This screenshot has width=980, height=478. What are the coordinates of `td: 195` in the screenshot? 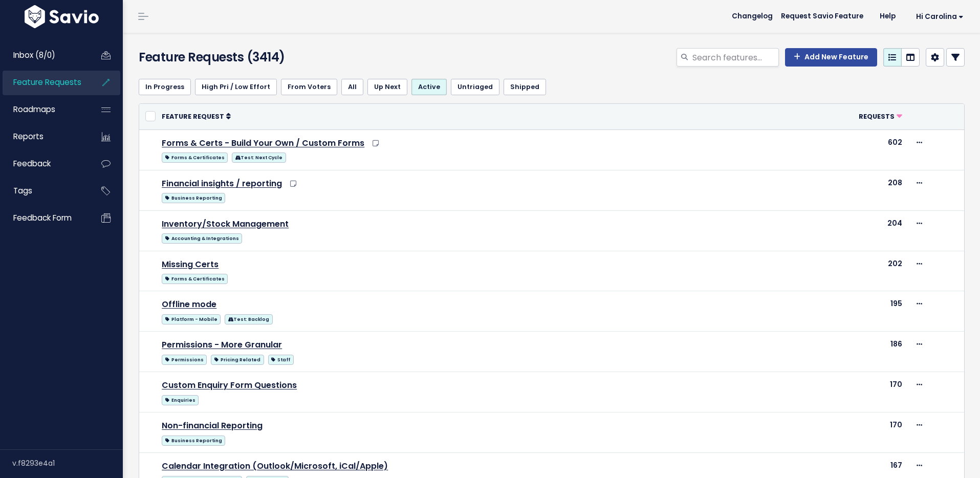 It's located at (837, 311).